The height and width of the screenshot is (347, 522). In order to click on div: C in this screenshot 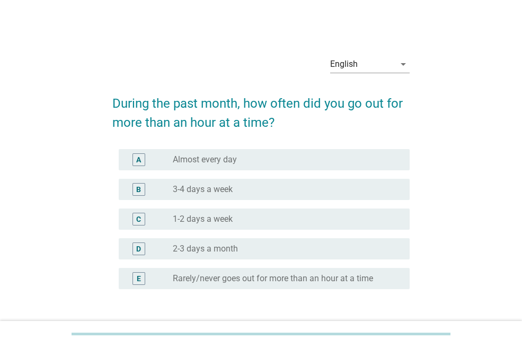, I will do `click(138, 218)`.